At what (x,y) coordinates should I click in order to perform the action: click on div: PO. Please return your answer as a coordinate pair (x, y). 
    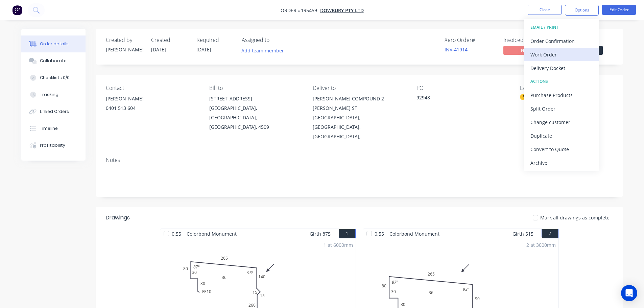
    Looking at the image, I should click on (463, 88).